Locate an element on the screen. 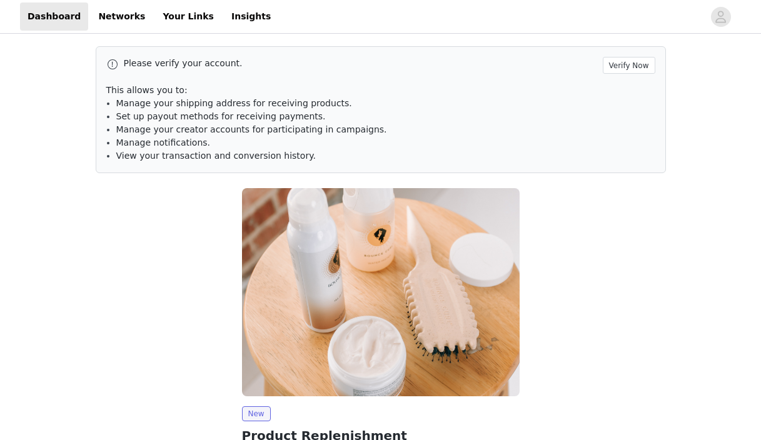 The image size is (761, 440). img: Bounce Curl is located at coordinates (381, 292).